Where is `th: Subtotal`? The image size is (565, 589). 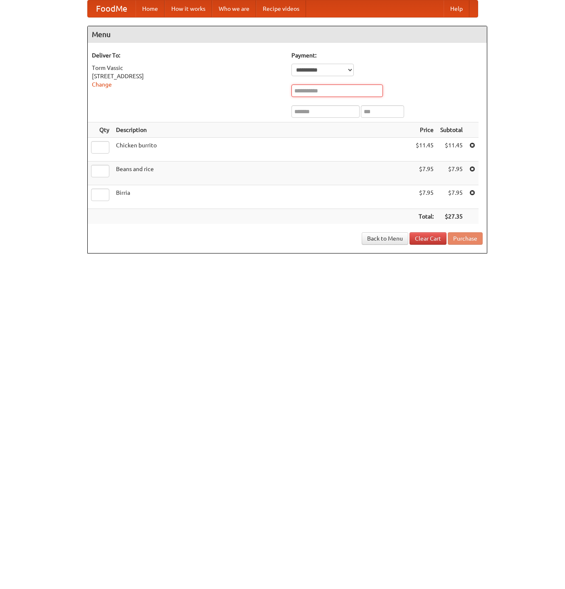 th: Subtotal is located at coordinates (452, 130).